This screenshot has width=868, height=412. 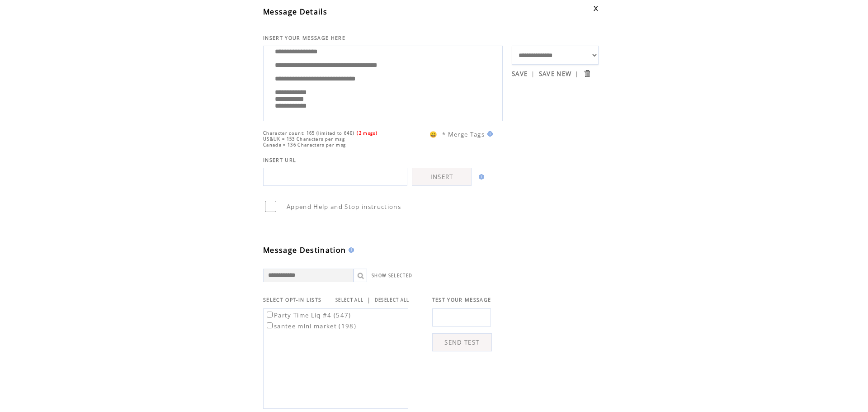 What do you see at coordinates (295, 12) in the screenshot?
I see `span: Message Details` at bounding box center [295, 12].